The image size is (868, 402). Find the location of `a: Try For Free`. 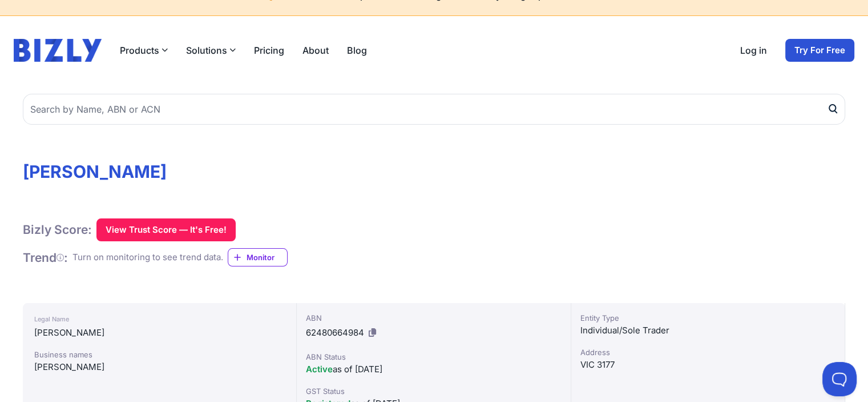

a: Try For Free is located at coordinates (820, 50).